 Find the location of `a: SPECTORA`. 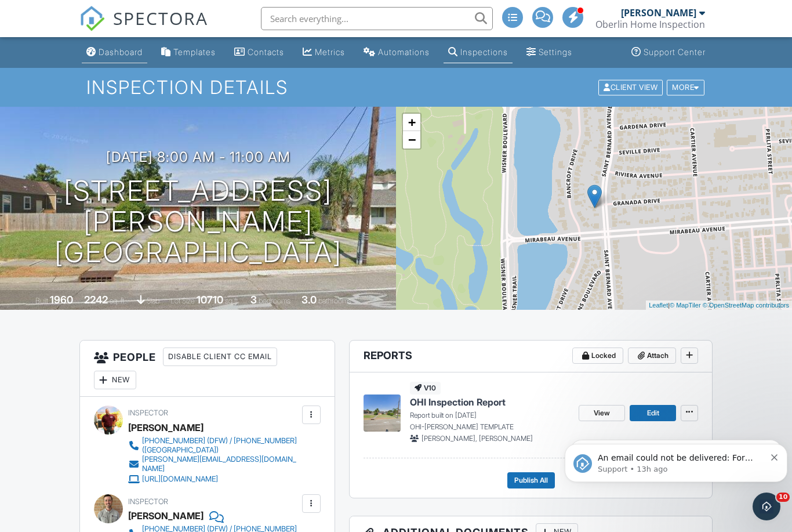

a: SPECTORA is located at coordinates (144, 28).